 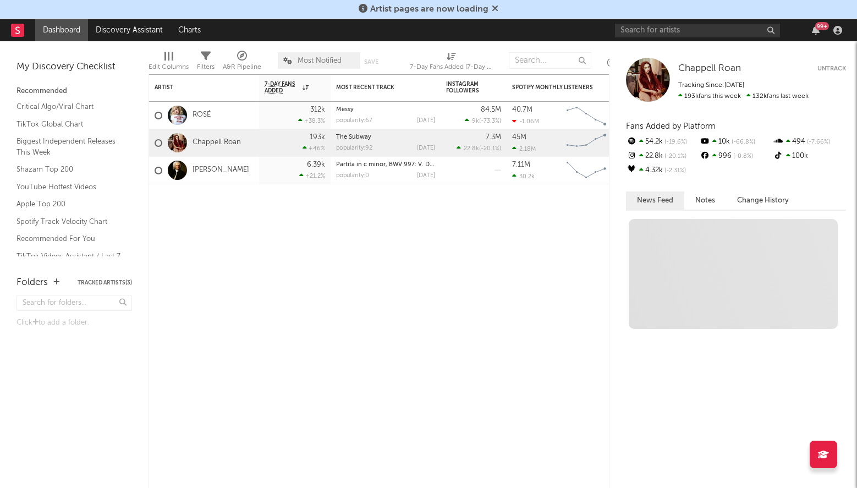 I want to click on div: Partita in c minor, BWV 997: V. Double (of the Gigue), so click(x=386, y=164).